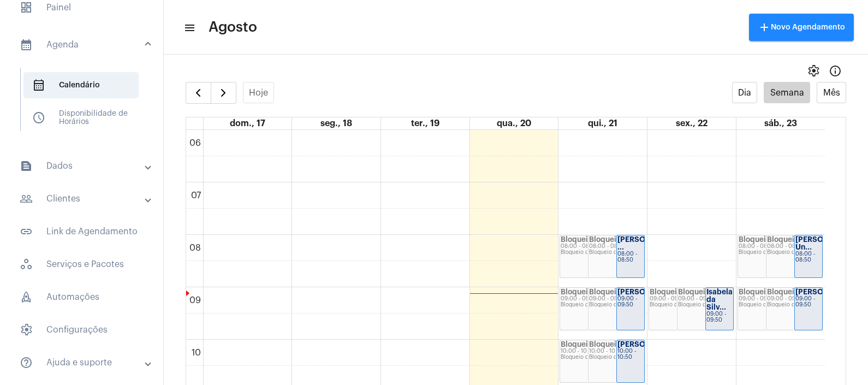 The height and width of the screenshot is (385, 868). I want to click on strong: Isabela da Silv..., so click(720, 299).